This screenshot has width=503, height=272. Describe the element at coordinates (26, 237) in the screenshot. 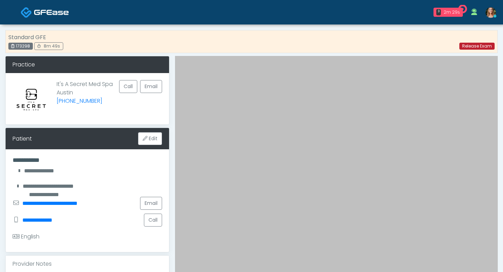

I see `div: English` at that location.